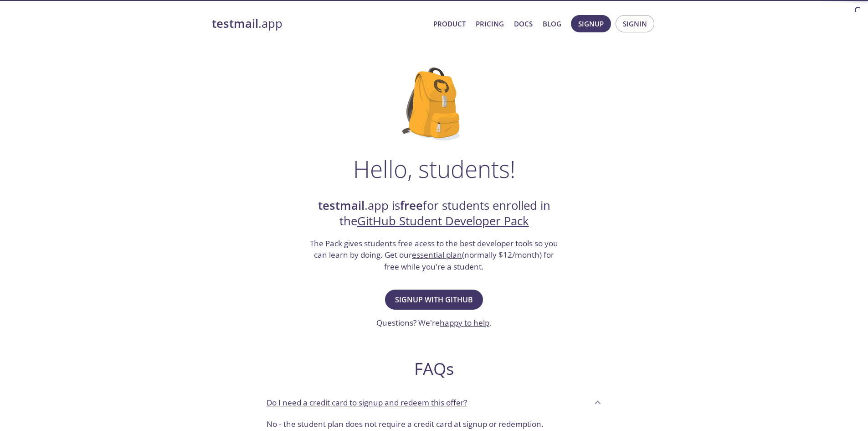 The height and width of the screenshot is (431, 868). What do you see at coordinates (552, 24) in the screenshot?
I see `a: Blog` at bounding box center [552, 24].